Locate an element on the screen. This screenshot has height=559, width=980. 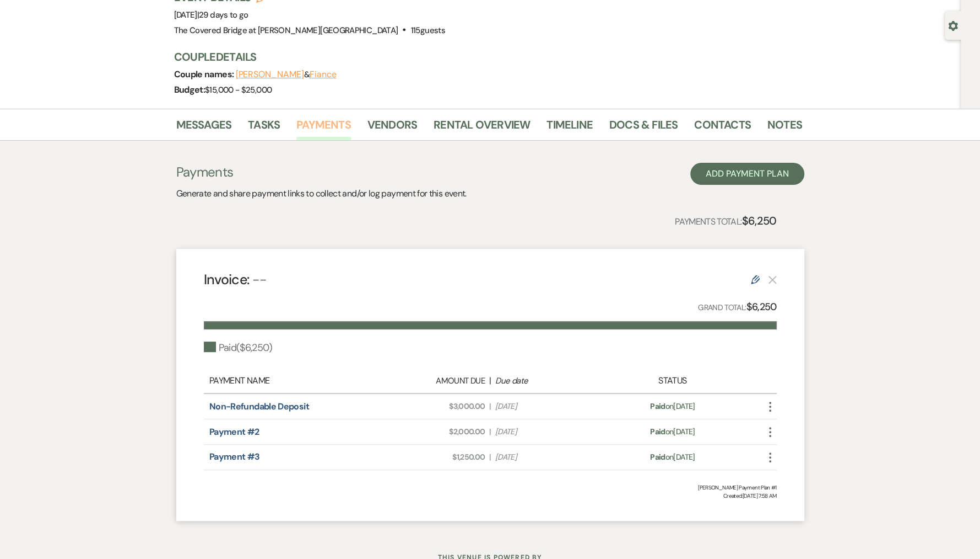
span: $1,250.00 is located at coordinates (434, 457).